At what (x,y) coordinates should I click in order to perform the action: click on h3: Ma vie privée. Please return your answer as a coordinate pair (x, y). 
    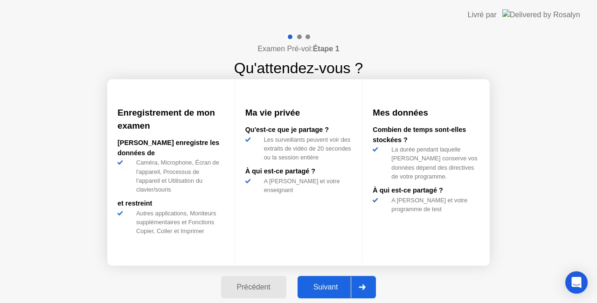
    Looking at the image, I should click on (299, 113).